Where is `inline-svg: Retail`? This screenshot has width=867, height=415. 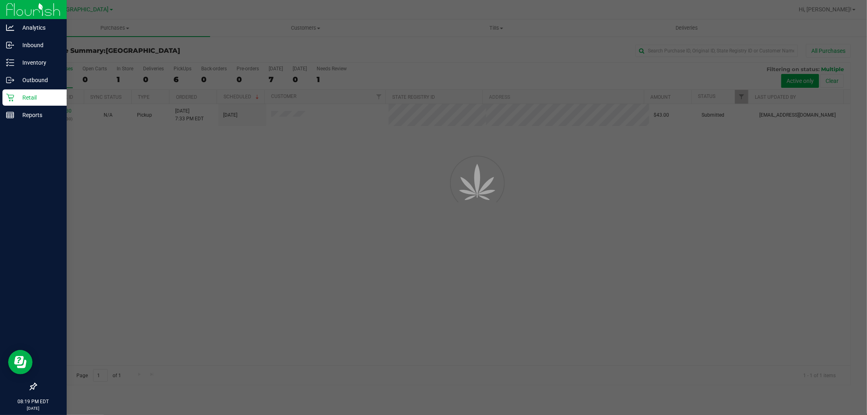 inline-svg: Retail is located at coordinates (10, 98).